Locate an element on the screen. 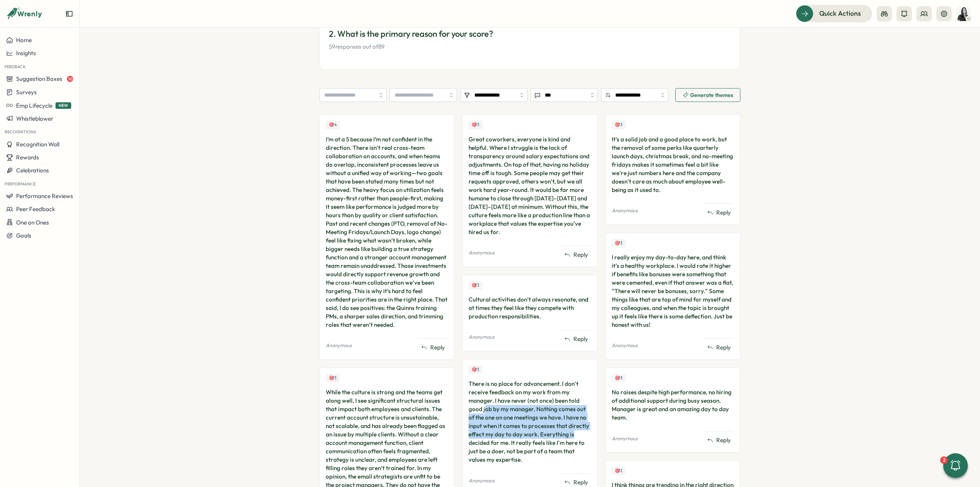 The image size is (980, 487). div: Great coworkers, everyone is kind and helpful. Where I struggle is the lack of transparency aroun... is located at coordinates (530, 186).